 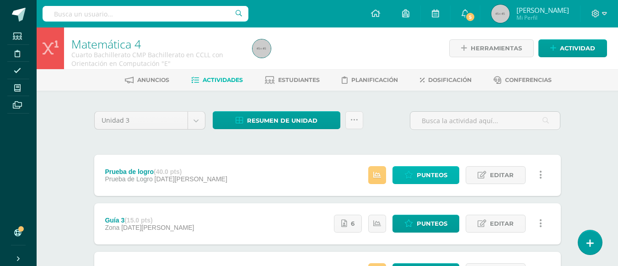 What do you see at coordinates (370, 80) in the screenshot?
I see `a: Planificación` at bounding box center [370, 80].